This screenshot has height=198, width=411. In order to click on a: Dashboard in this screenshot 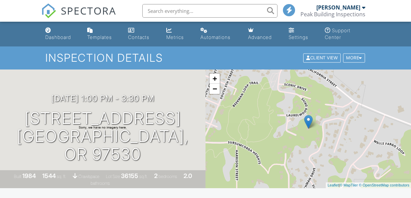, I will do `click(61, 34)`.